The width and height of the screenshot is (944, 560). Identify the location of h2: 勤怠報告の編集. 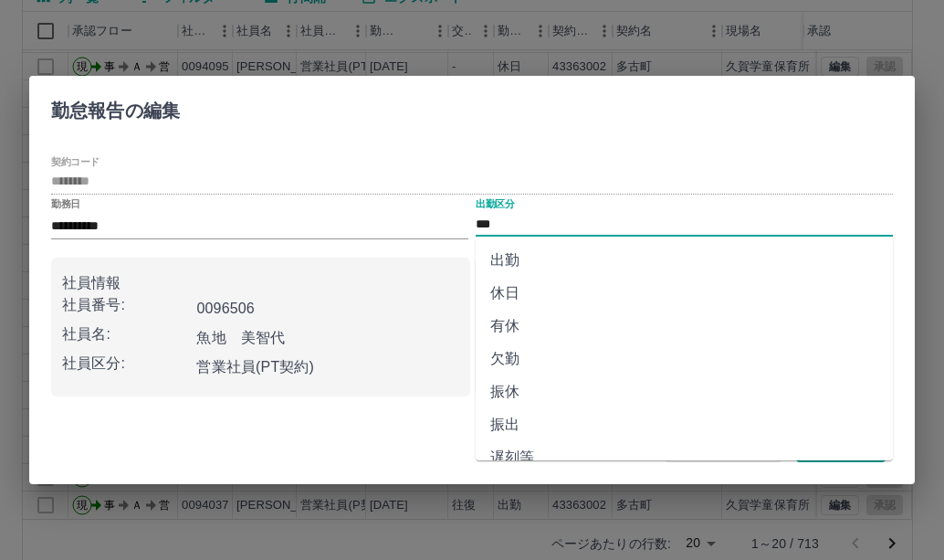
(115, 107).